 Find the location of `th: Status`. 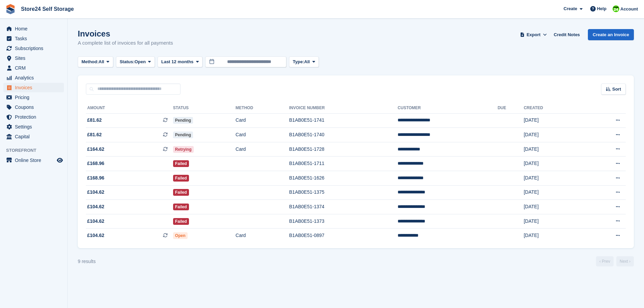

th: Status is located at coordinates (204, 108).